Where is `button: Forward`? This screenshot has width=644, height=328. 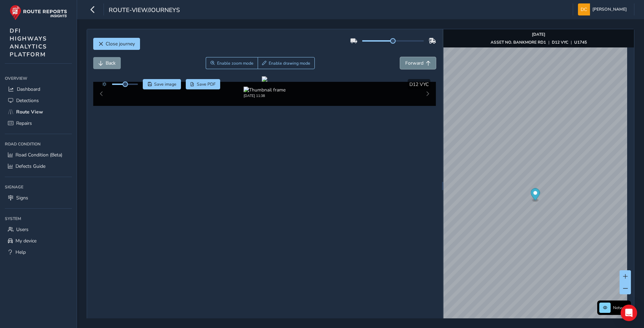 button: Forward is located at coordinates (418, 63).